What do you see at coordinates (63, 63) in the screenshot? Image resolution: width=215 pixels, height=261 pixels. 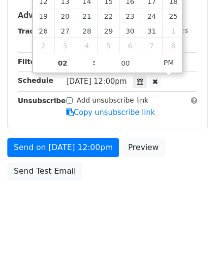 I see `input: Hour` at bounding box center [63, 63].